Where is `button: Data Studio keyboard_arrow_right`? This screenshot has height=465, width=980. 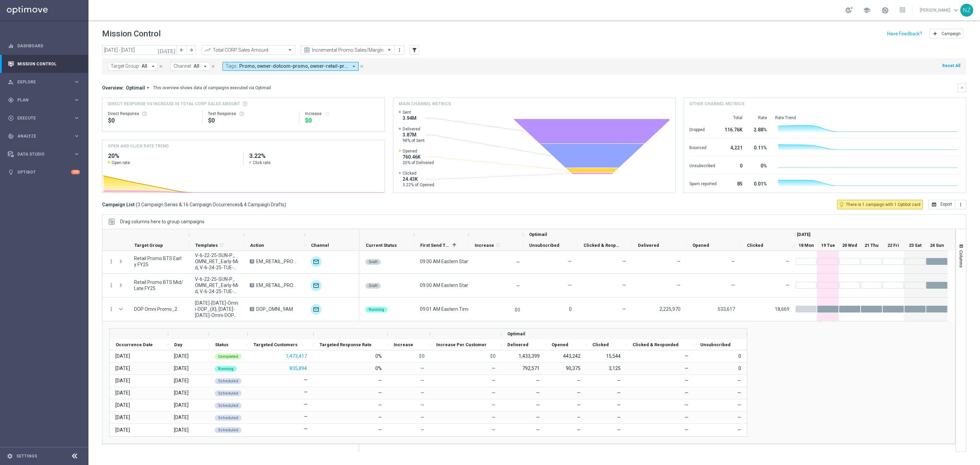
button: Data Studio keyboard_arrow_right is located at coordinates (44, 154).